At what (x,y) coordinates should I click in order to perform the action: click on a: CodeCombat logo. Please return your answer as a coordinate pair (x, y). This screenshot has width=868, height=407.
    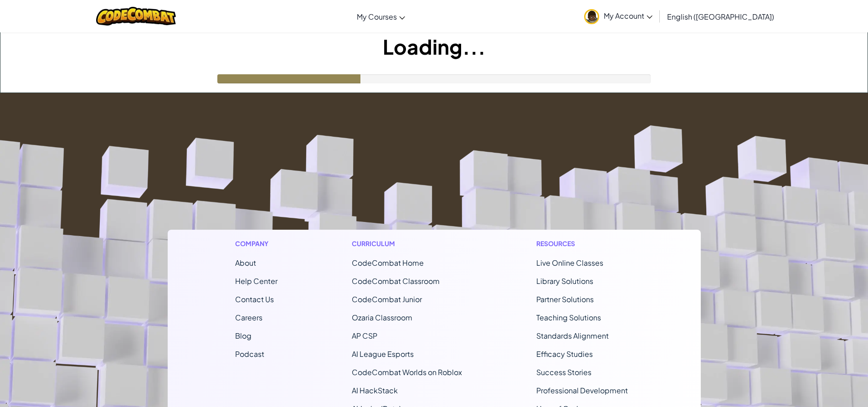
    Looking at the image, I should click on (136, 16).